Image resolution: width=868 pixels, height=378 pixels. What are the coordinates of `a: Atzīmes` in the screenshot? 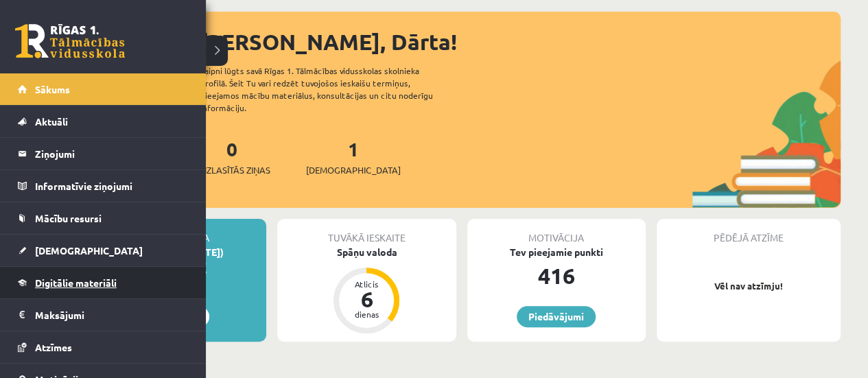 It's located at (103, 347).